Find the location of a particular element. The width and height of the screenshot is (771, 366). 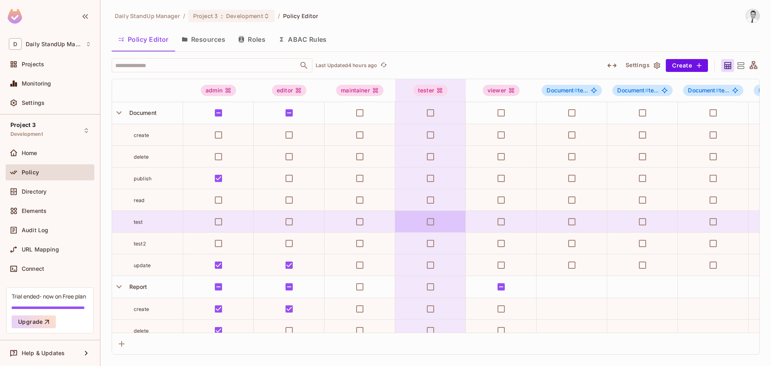

span: Audit Log is located at coordinates (35, 230).